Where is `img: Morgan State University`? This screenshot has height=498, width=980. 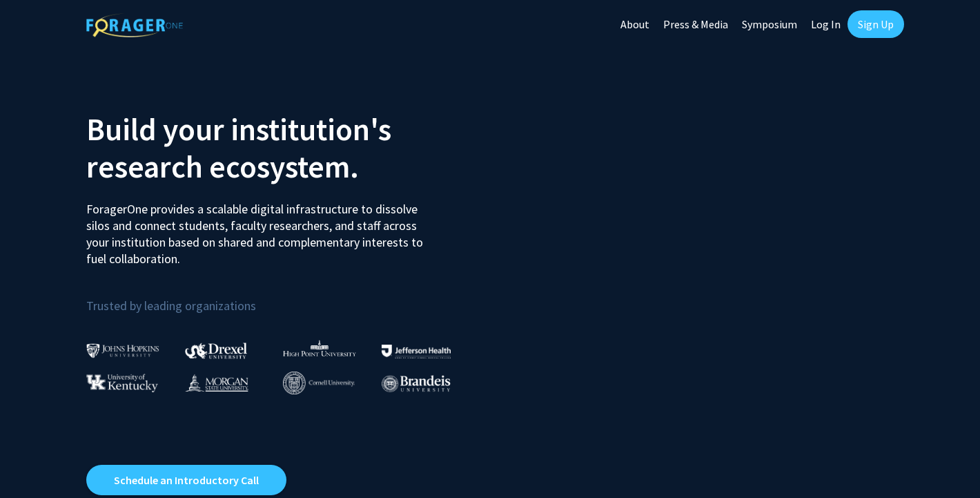
img: Morgan State University is located at coordinates (217, 382).